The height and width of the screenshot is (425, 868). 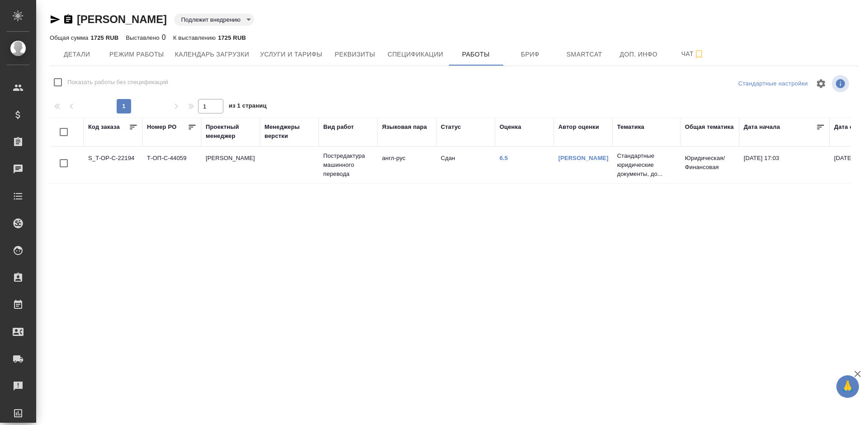 I want to click on a: 6.5, so click(x=503, y=157).